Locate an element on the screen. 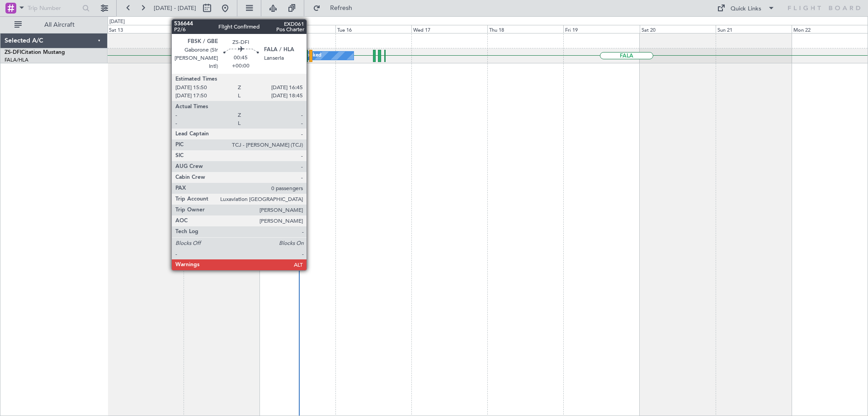 The height and width of the screenshot is (416, 868). span: All Aircraft is located at coordinates (59, 25).